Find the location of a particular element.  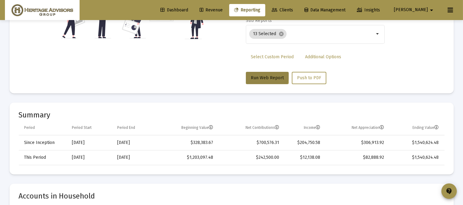

a: Insights is located at coordinates (369, 10).